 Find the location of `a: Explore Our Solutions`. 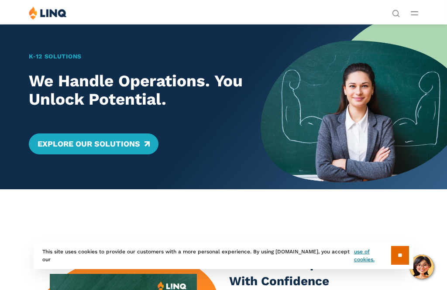

a: Explore Our Solutions is located at coordinates (93, 144).